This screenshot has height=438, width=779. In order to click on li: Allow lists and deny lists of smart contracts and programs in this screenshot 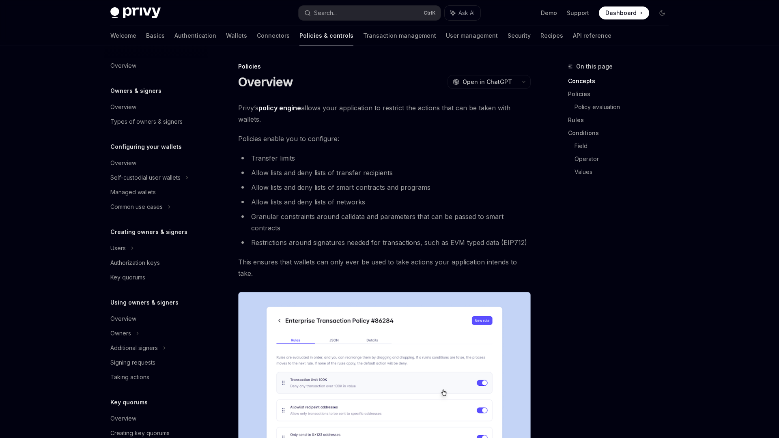, I will do `click(384, 187)`.